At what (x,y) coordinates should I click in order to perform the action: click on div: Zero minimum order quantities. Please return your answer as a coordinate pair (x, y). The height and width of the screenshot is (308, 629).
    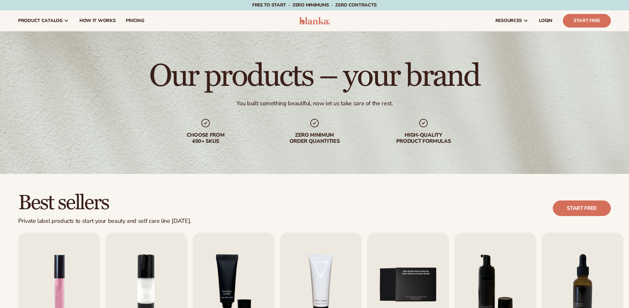
    Looking at the image, I should click on (314, 138).